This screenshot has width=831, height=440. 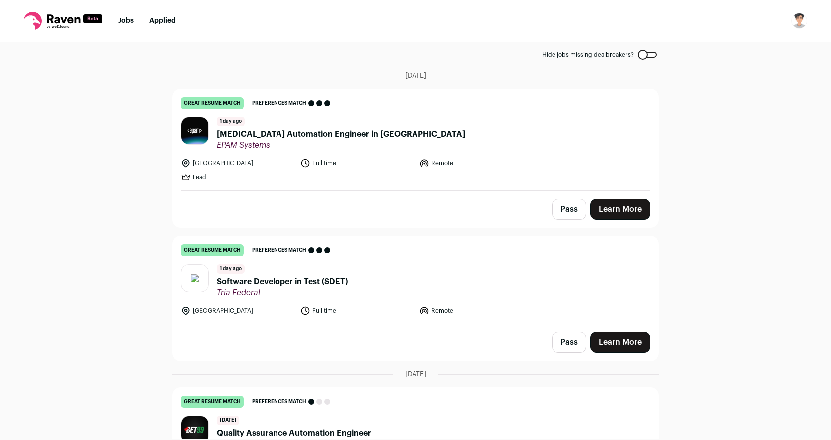 What do you see at coordinates (415, 280) in the screenshot?
I see `a: great resume match Preferences match 1 day ago Software Developer in Test (SDET) Tria Federal [GE...` at bounding box center [415, 280].